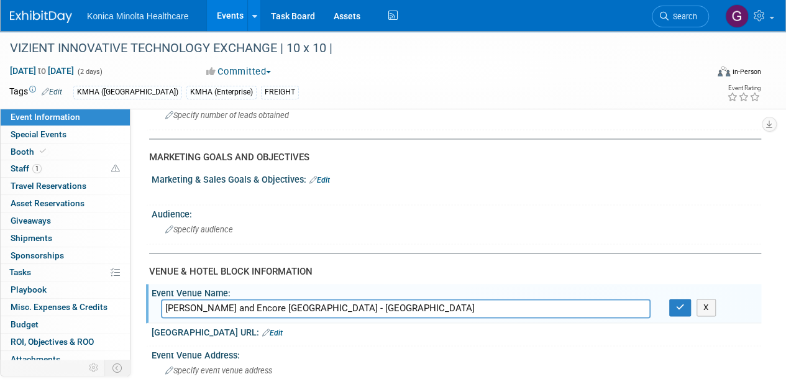 This screenshot has height=392, width=786. I want to click on span: Sponsorships, so click(37, 255).